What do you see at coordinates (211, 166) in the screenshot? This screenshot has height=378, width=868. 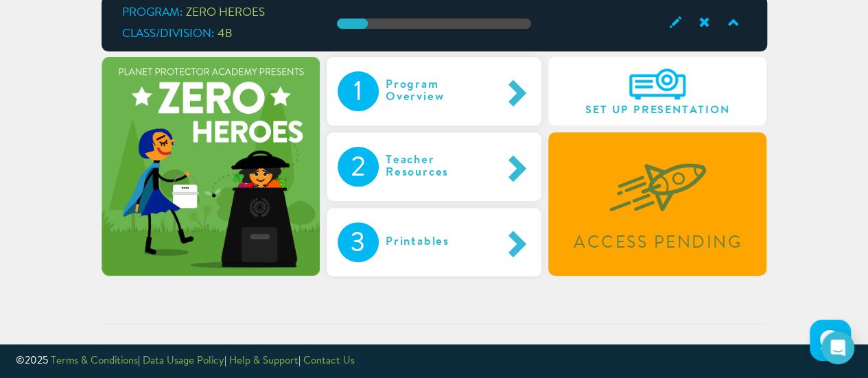 I see `img: zeroHeroesTrial-709919bdc35c19934481c5a402c44ecc.png` at bounding box center [211, 166].